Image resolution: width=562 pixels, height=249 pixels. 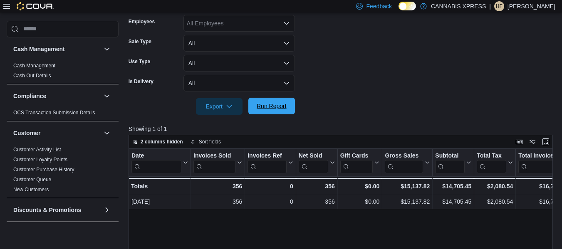 What do you see at coordinates (272, 106) in the screenshot?
I see `span: Run Report` at bounding box center [272, 106].